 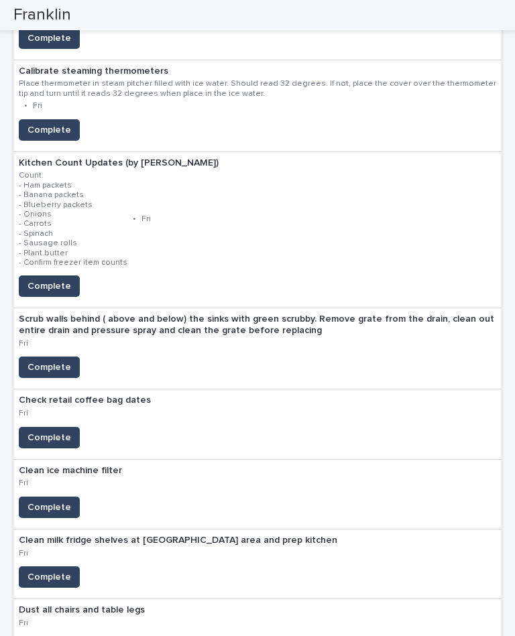 What do you see at coordinates (258, 71) in the screenshot?
I see `p: Calibrate steaming thermometers` at bounding box center [258, 71].